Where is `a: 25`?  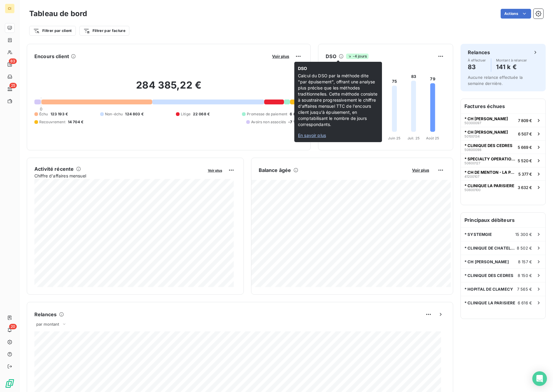
a: 25 is located at coordinates (9, 89).